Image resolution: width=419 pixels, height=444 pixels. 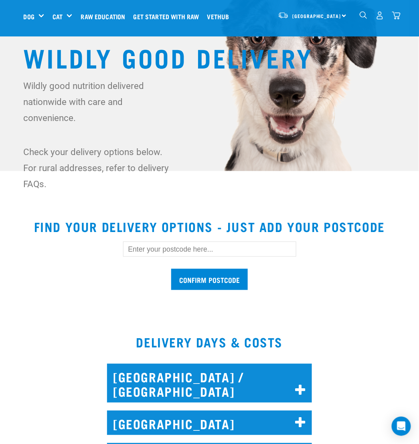 I want to click on a: Cat, so click(x=57, y=16).